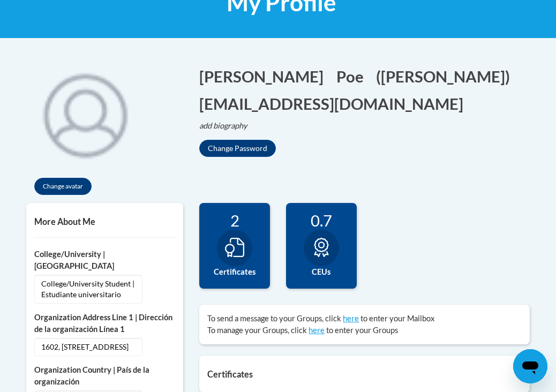 The height and width of the screenshot is (392, 556). What do you see at coordinates (63, 186) in the screenshot?
I see `button: Change avatar` at bounding box center [63, 186].